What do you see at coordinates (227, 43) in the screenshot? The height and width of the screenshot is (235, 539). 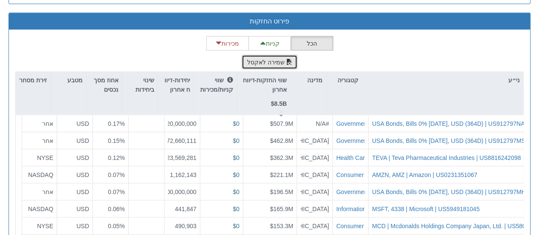 I see `button: מכירות` at bounding box center [227, 43].